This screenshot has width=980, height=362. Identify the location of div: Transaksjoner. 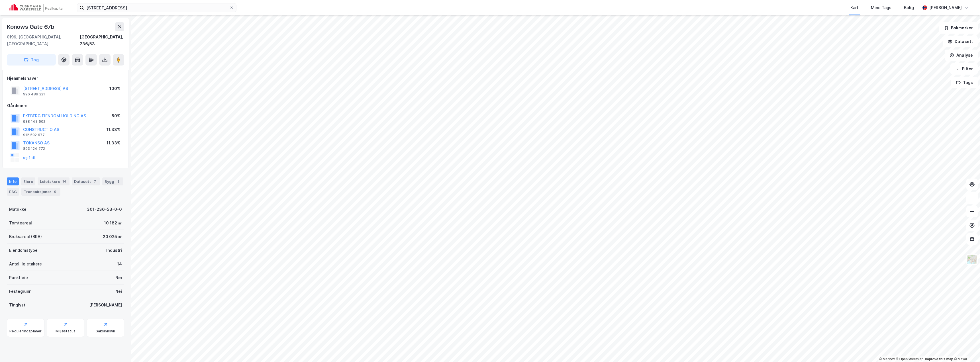
(40, 192).